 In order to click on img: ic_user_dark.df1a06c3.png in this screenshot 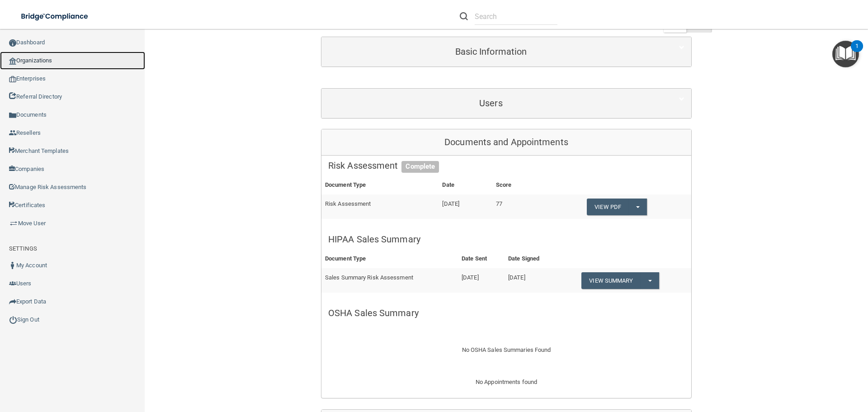, I will do `click(13, 265)`.